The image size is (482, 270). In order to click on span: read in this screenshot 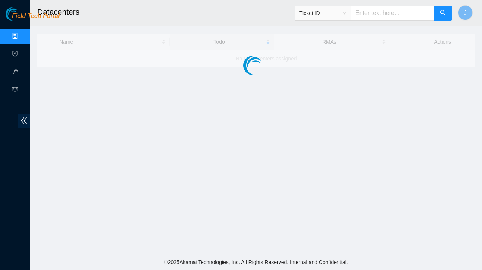, I will do `click(15, 90)`.